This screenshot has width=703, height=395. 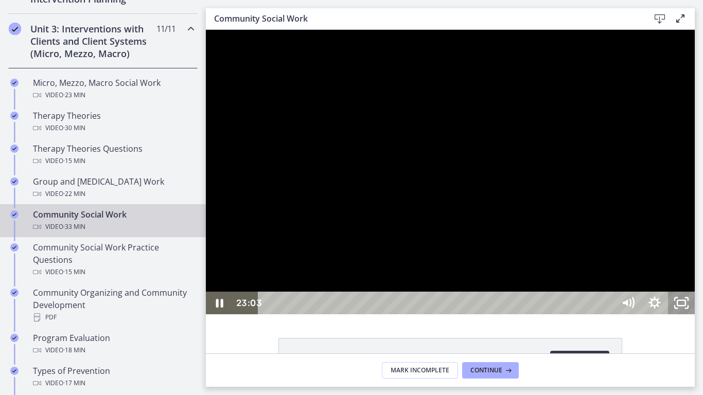 What do you see at coordinates (422, 273) in the screenshot?
I see `button: Mute` at bounding box center [422, 273].